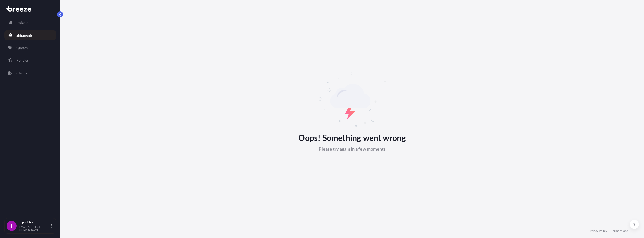 This screenshot has height=238, width=644. I want to click on span: I, so click(12, 226).